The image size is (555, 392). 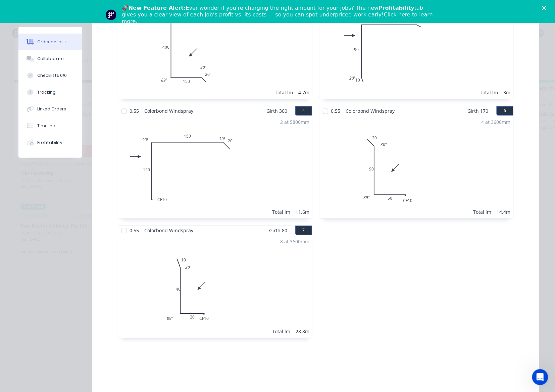 What do you see at coordinates (478, 111) in the screenshot?
I see `span: Girth 170` at bounding box center [478, 111].